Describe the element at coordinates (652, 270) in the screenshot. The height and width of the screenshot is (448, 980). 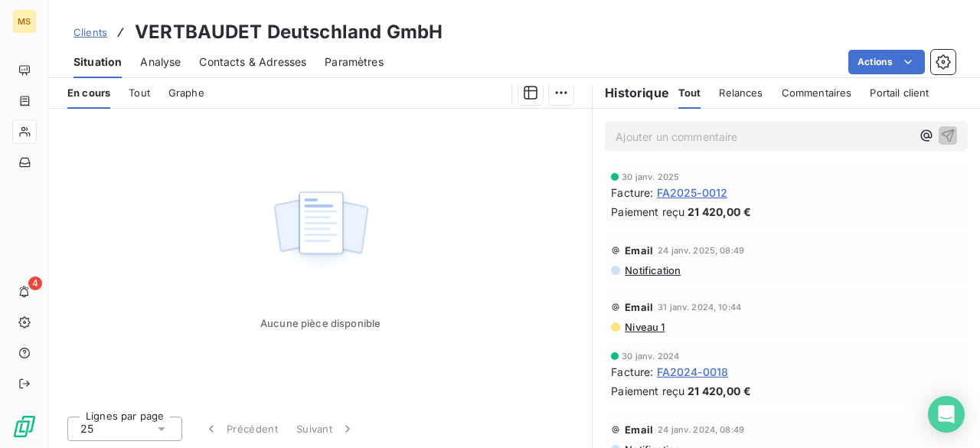
I see `span: Notification` at that location.